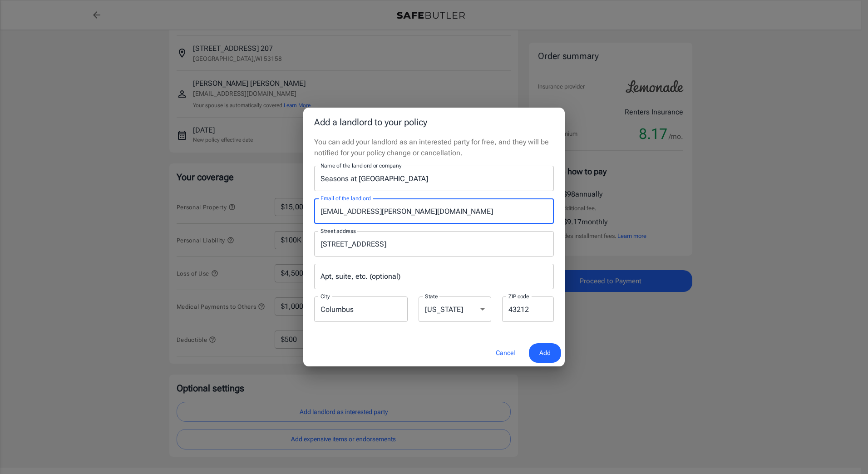 The image size is (868, 474). Describe the element at coordinates (544, 353) in the screenshot. I see `button: Add` at that location.